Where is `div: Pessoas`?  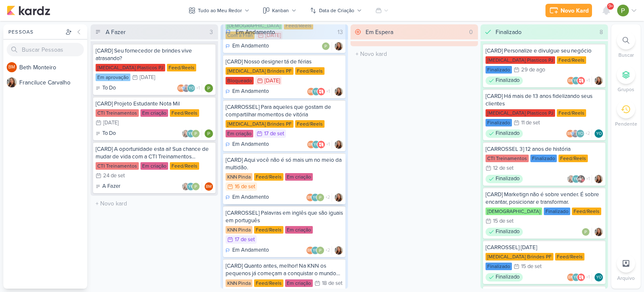 div: Pessoas is located at coordinates (35, 32).